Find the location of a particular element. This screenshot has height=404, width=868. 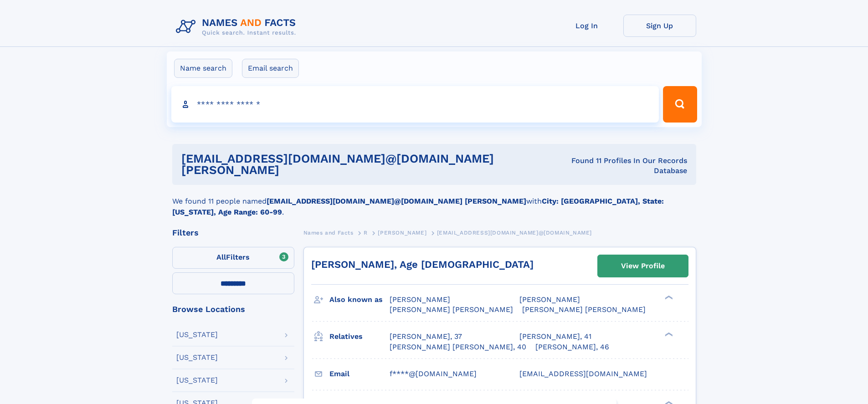

h3: Email is located at coordinates (359, 374).